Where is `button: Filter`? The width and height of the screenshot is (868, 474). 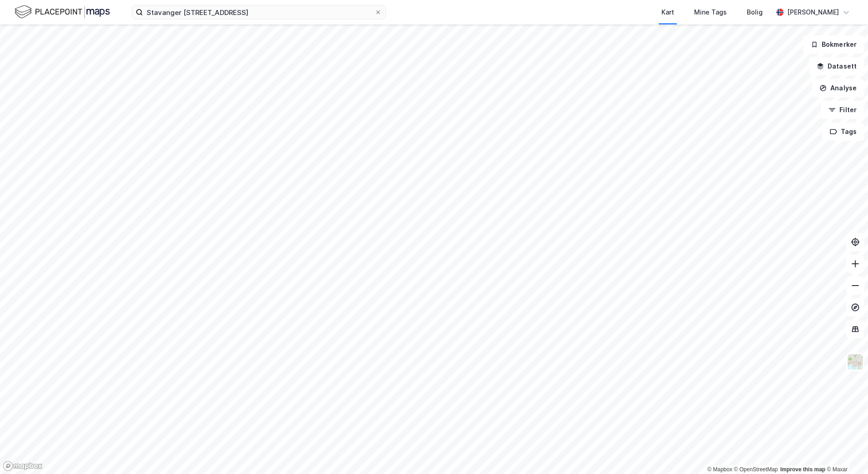 button: Filter is located at coordinates (843, 110).